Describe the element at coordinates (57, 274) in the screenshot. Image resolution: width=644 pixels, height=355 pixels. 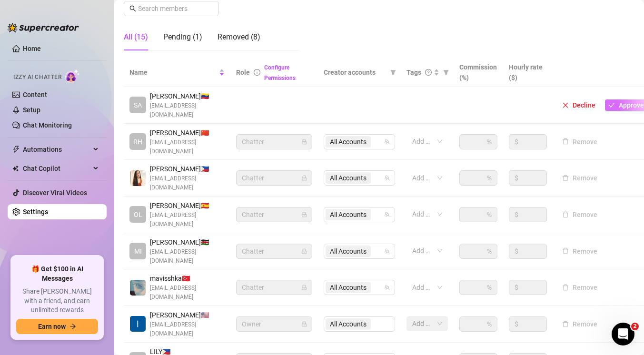
I see `span: 🎁 Get $100 in AI Messages` at that location.